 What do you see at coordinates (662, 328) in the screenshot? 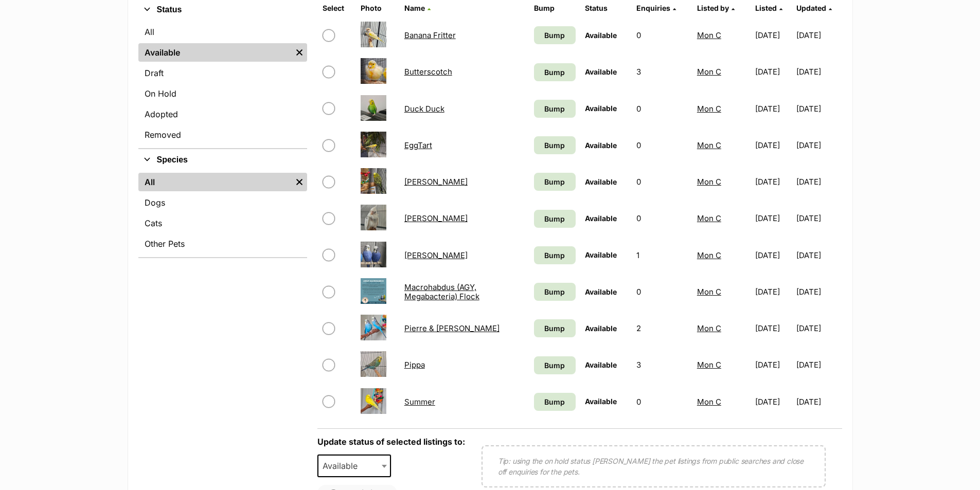
I see `td: 2` at bounding box center [662, 328].